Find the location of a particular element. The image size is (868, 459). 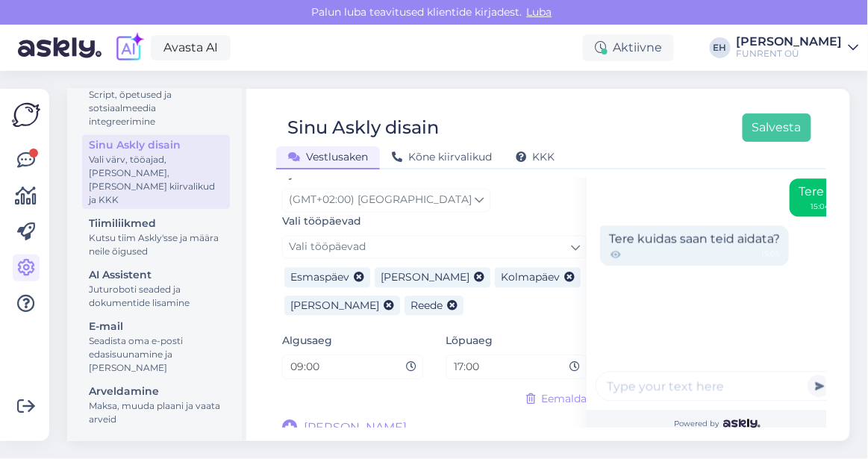

span: Kolmapäev is located at coordinates (530, 277).